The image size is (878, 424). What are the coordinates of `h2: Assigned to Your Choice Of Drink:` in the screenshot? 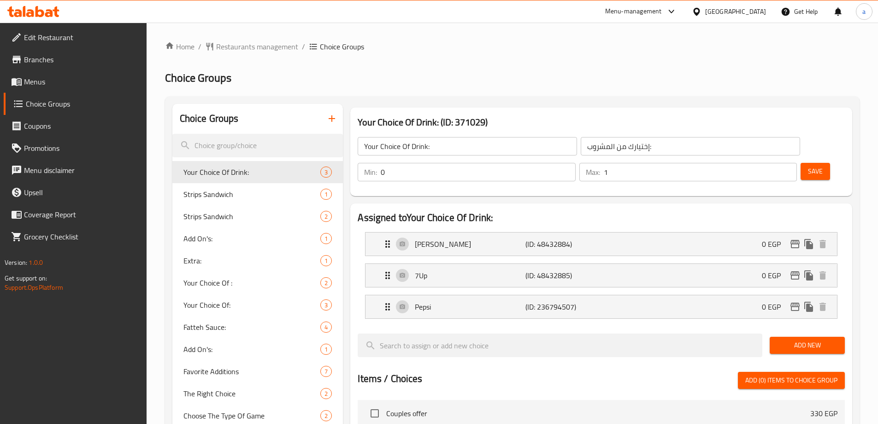 It's located at (601, 218).